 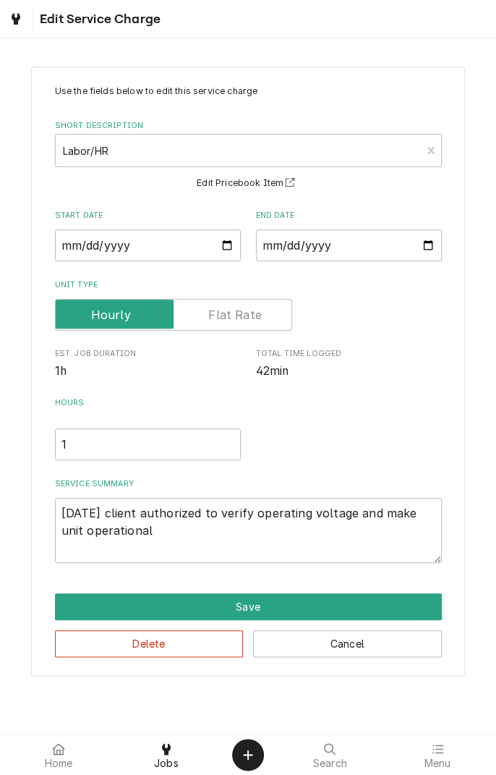 I want to click on div: Service Summary, so click(x=248, y=521).